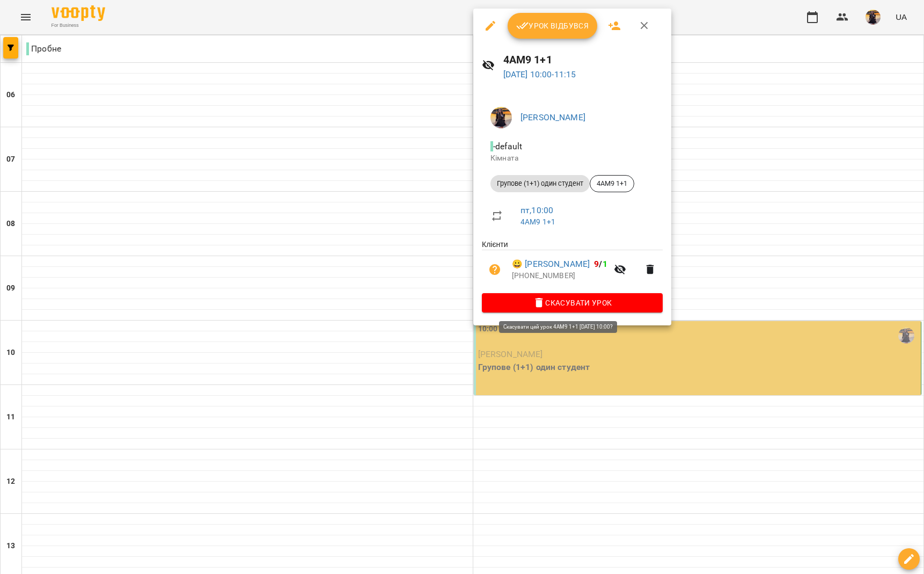 The image size is (924, 574). I want to click on span: - default, so click(507, 146).